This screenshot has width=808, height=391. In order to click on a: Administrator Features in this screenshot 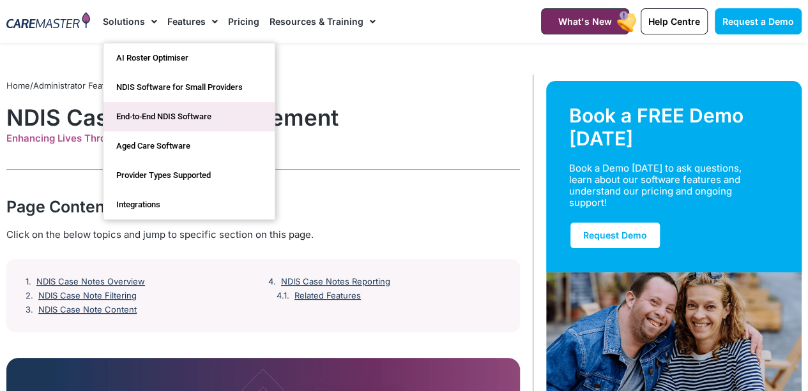, I will do `click(78, 86)`.